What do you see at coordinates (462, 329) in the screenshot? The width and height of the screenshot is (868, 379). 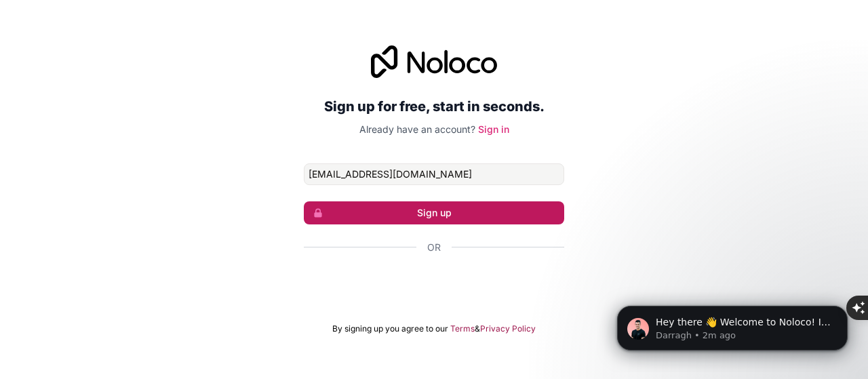 I see `a: Terms` at bounding box center [462, 329].